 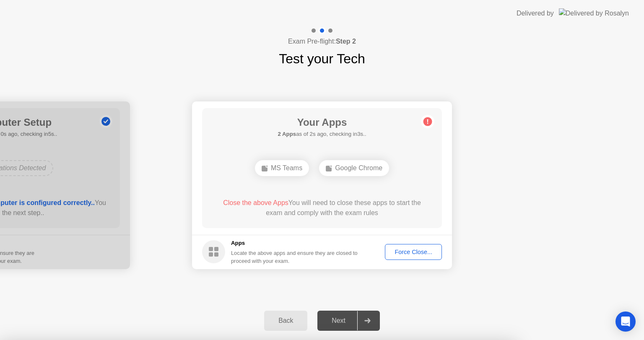 I want to click on div: Google Chrome, so click(x=354, y=168).